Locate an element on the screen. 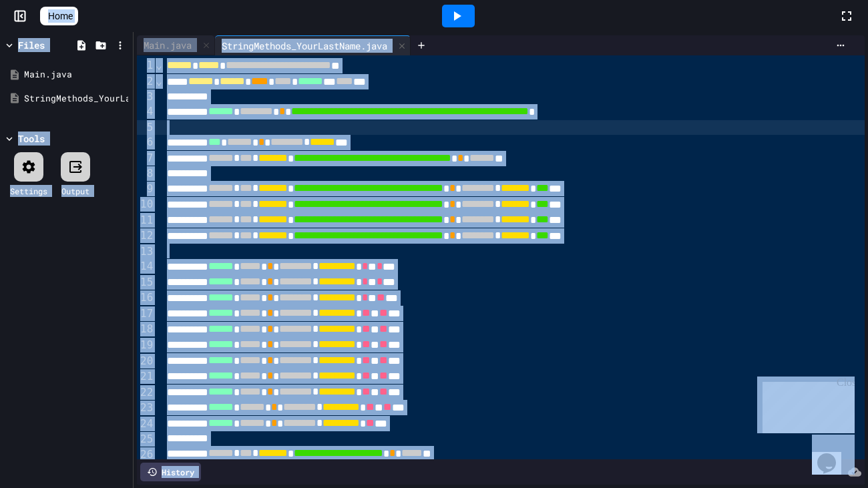 This screenshot has height=488, width=868. a: Home is located at coordinates (59, 16).